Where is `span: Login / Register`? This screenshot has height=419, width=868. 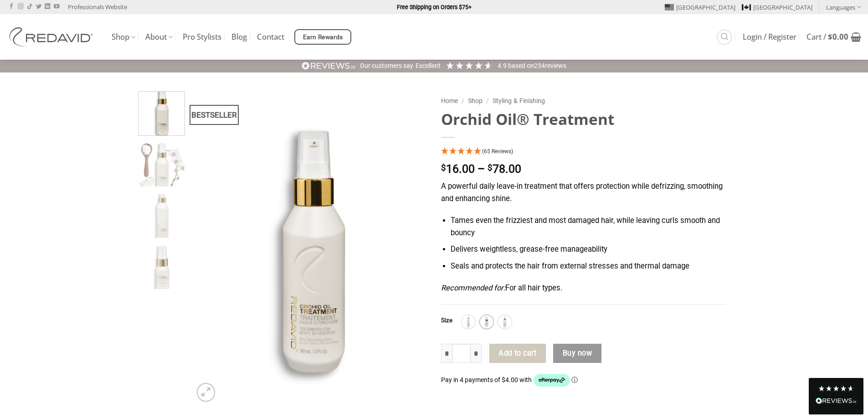
span: Login / Register is located at coordinates (770, 37).